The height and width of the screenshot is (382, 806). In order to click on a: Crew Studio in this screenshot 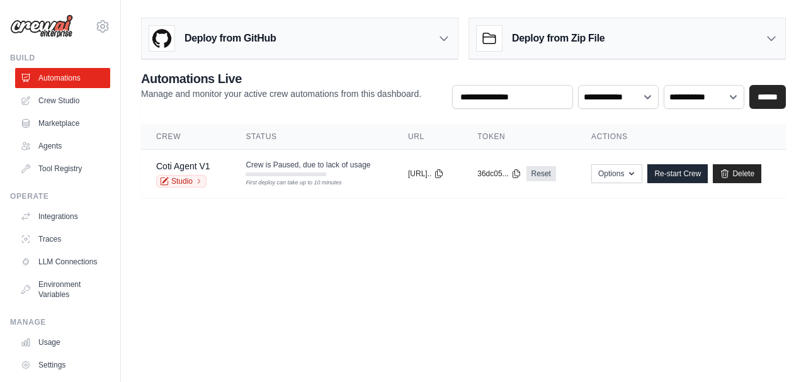, I will do `click(62, 101)`.